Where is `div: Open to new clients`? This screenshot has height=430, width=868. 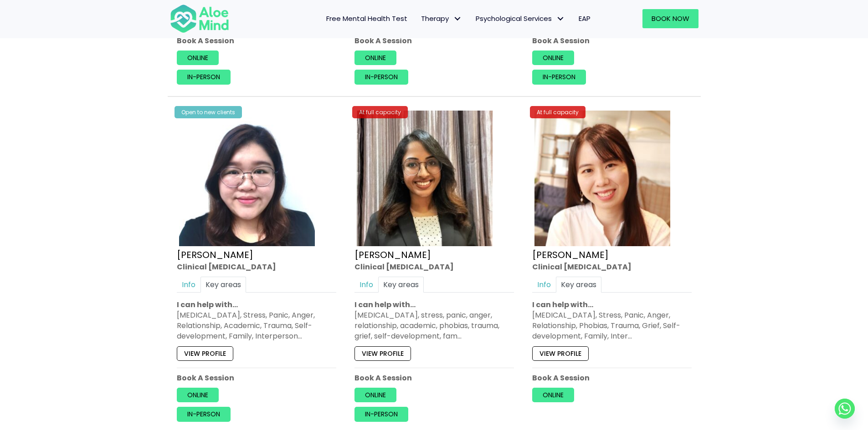 div: Open to new clients is located at coordinates (208, 112).